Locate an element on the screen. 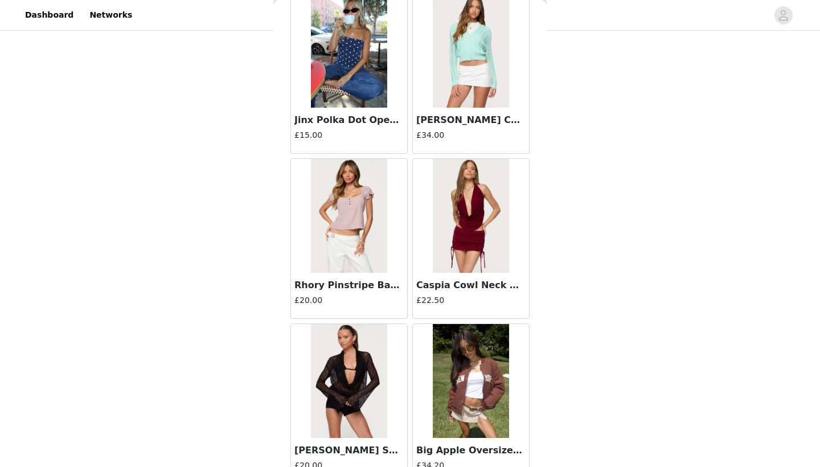 Image resolution: width=820 pixels, height=467 pixels. img: Caspia Cowl Neck Backless Top is located at coordinates (471, 216).